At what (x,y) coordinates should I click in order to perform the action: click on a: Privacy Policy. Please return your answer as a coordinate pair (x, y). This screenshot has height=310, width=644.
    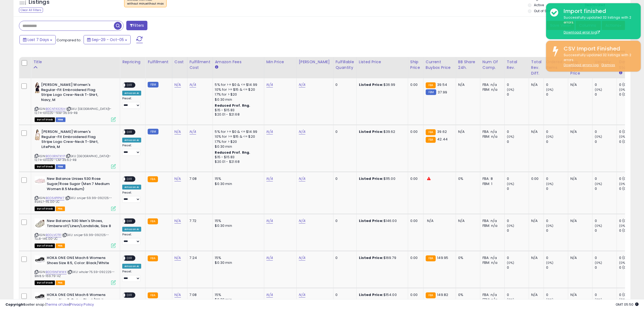
    Looking at the image, I should click on (82, 304).